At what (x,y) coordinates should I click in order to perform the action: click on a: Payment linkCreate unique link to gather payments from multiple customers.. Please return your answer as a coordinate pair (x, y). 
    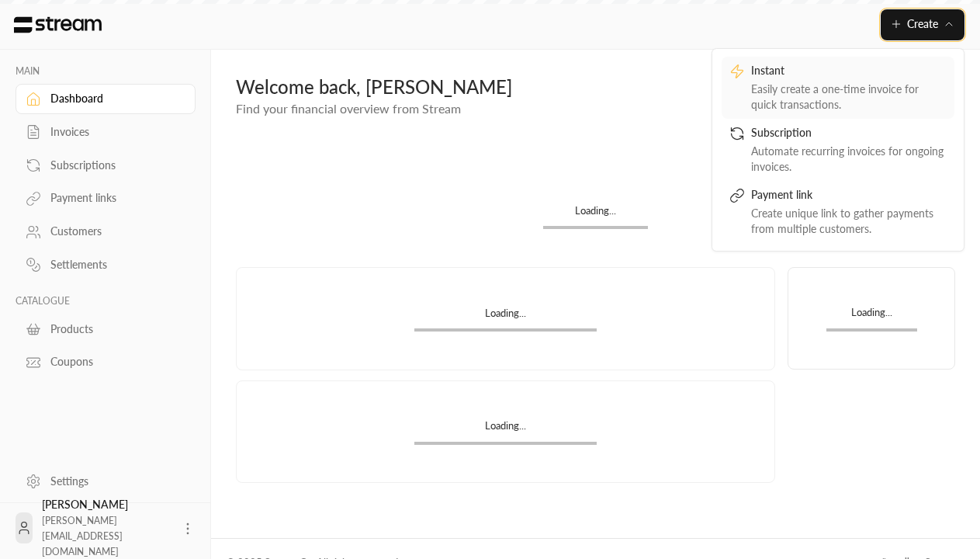
    Looking at the image, I should click on (838, 212).